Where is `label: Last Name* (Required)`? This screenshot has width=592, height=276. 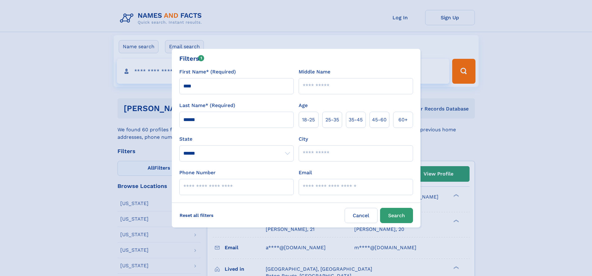
label: Last Name* (Required) is located at coordinates (207, 105).